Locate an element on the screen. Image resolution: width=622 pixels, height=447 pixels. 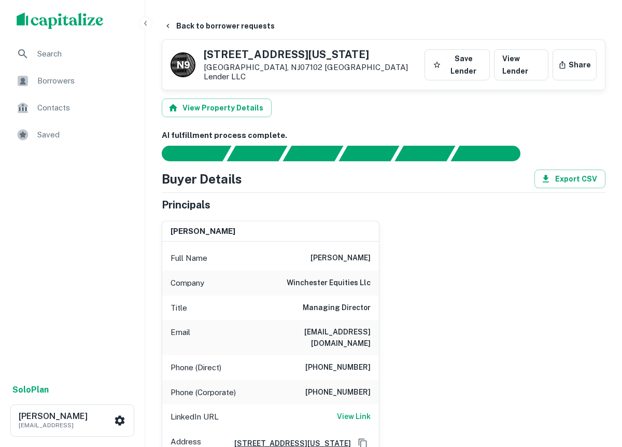
button: View Property Details is located at coordinates (217, 108).